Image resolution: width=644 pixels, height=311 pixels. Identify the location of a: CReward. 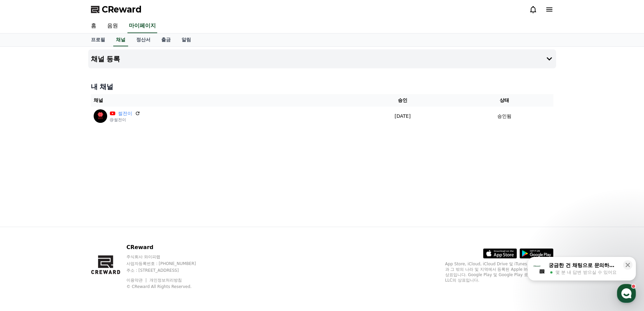
(117, 10).